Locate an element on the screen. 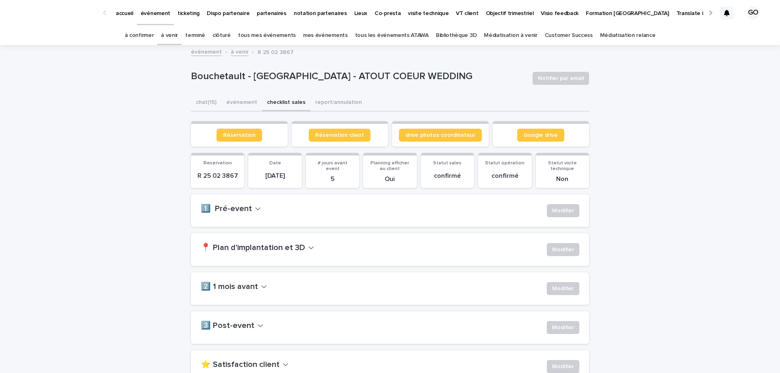  span: Date is located at coordinates (275, 163).